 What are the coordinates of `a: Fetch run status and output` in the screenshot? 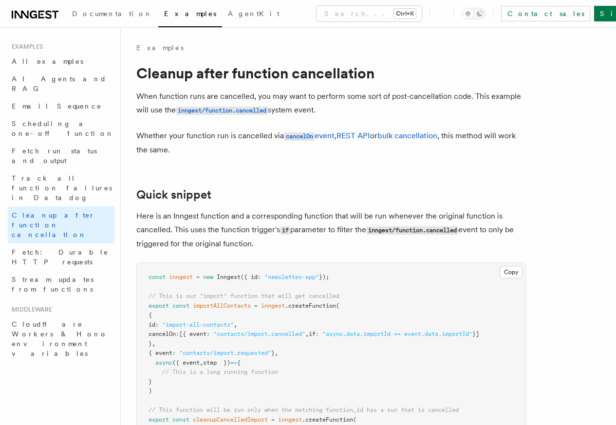 It's located at (61, 156).